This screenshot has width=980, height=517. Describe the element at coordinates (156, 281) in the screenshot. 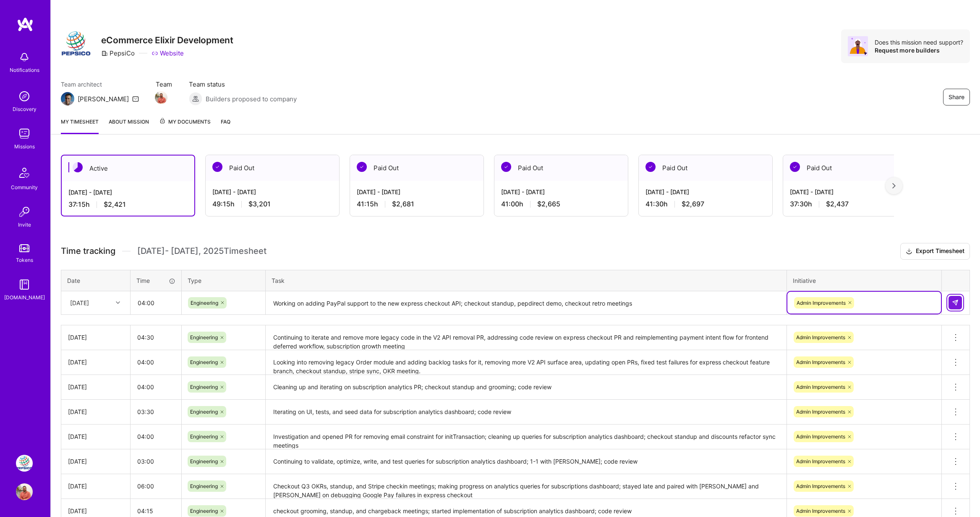

I see `div: Time` at that location.